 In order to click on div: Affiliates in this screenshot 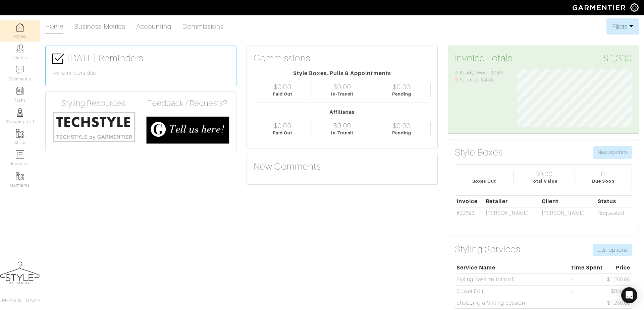, I will do `click(342, 112)`.